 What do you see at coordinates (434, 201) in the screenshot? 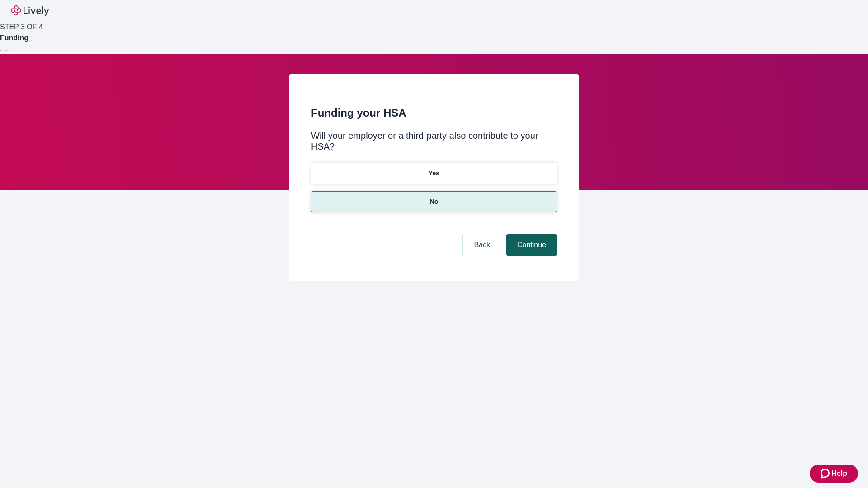
I see `button: No` at bounding box center [434, 201].